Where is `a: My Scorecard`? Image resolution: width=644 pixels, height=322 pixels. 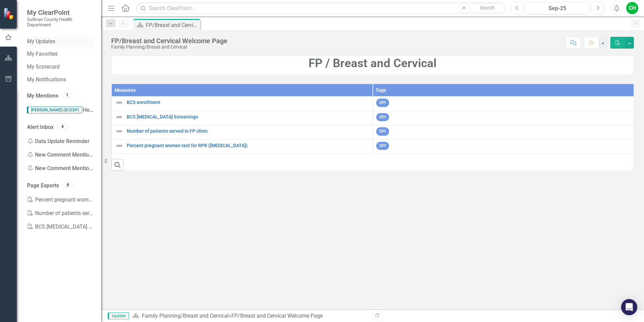
a: My Scorecard is located at coordinates (60, 67).